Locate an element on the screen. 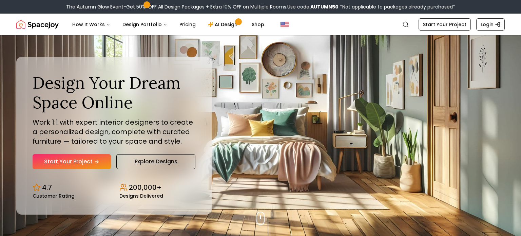 This screenshot has height=236, width=521. p: 4.7 is located at coordinates (47, 187).